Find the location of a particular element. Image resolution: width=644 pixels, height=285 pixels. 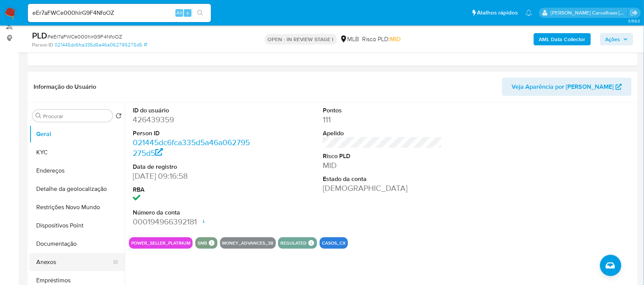

button: Detalhe da geolocalização is located at coordinates (77, 189).